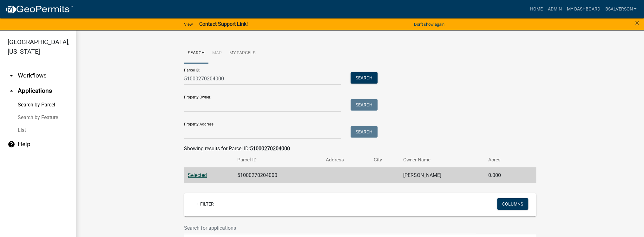  Describe the element at coordinates (11, 144) in the screenshot. I see `i: help` at that location.